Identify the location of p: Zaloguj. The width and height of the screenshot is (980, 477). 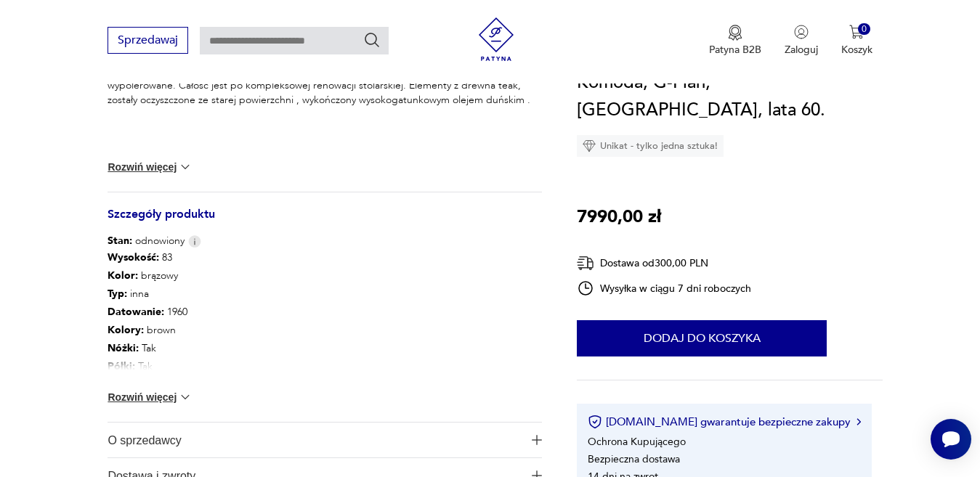
(801, 50).